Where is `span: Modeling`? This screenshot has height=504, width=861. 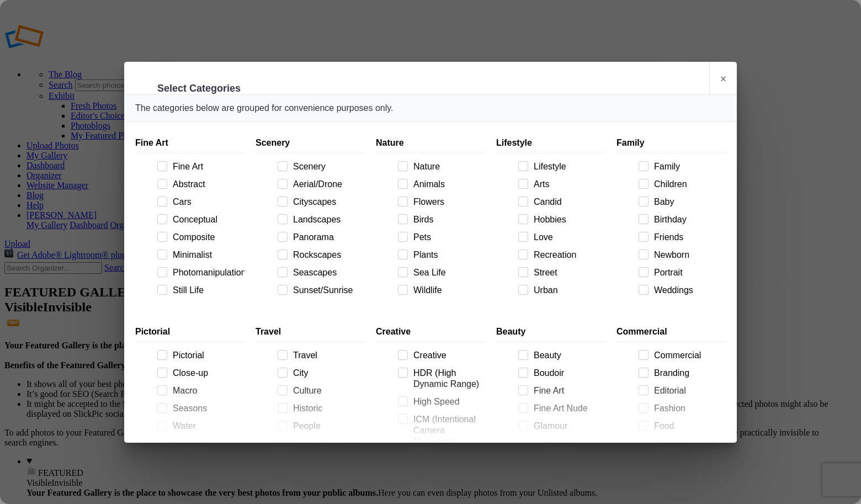
span: Modeling is located at coordinates (688, 444).